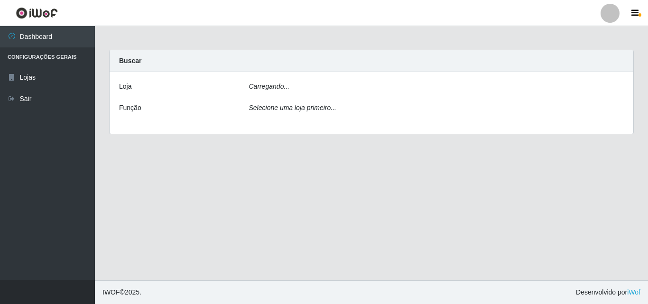 The height and width of the screenshot is (304, 648). I want to click on label: Loja, so click(125, 86).